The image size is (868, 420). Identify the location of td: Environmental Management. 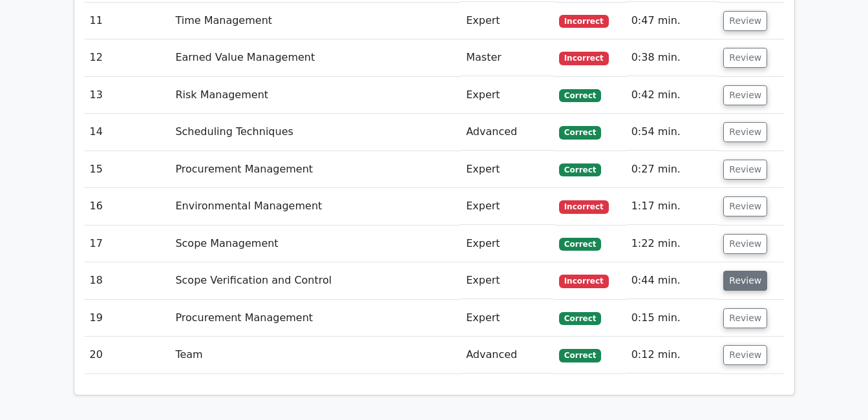
(315, 206).